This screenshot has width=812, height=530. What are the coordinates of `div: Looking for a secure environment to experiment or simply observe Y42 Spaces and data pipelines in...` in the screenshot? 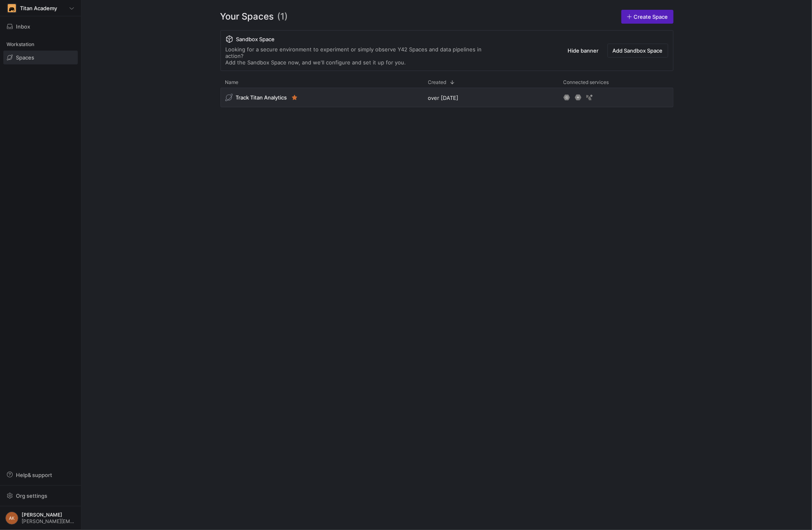 It's located at (362, 56).